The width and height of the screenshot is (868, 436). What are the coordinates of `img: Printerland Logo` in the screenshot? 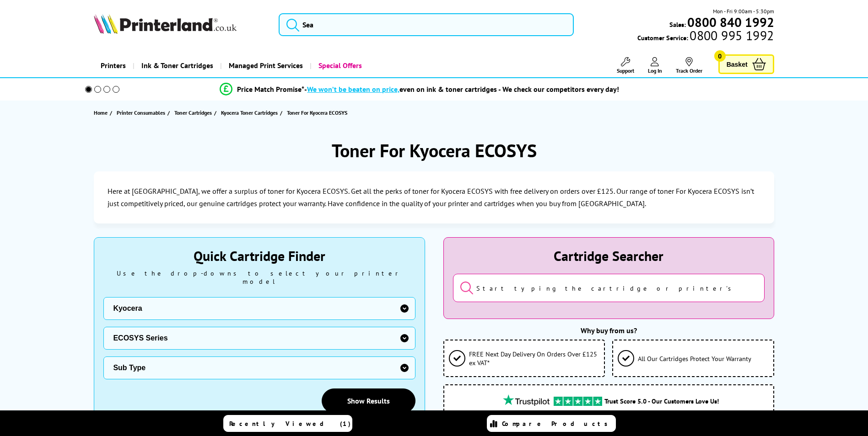 It's located at (165, 24).